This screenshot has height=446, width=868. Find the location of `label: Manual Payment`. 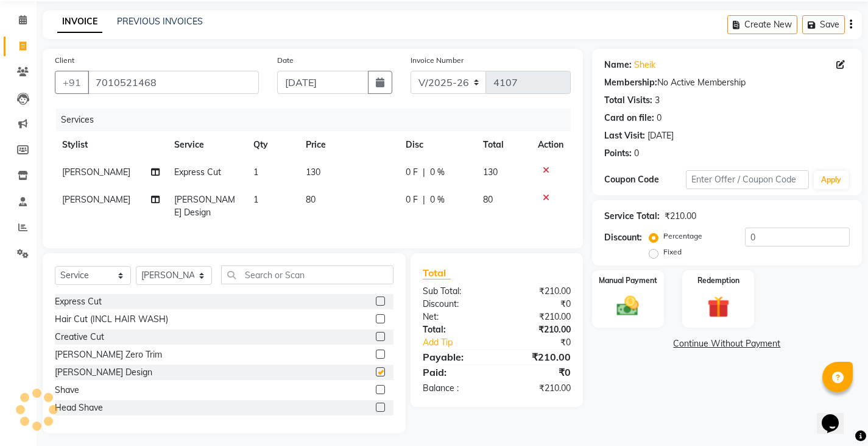

label: Manual Payment is located at coordinates (628, 281).